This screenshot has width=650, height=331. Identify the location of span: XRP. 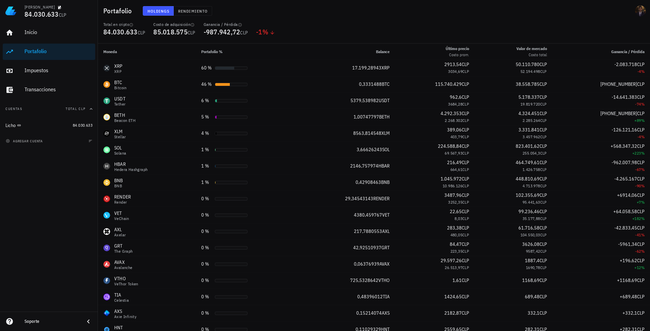
(386, 68).